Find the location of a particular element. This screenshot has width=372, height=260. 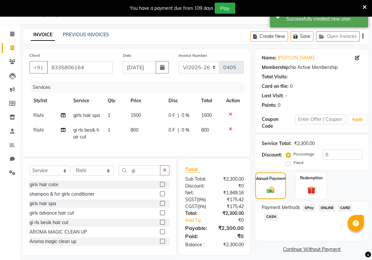

div: Card on file: is located at coordinates (275, 86).